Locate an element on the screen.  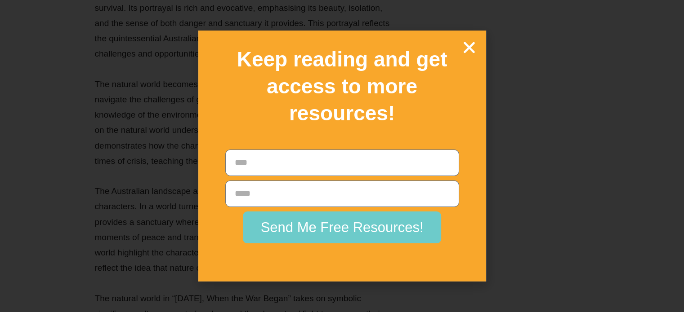
form: New Form is located at coordinates (342, 199).